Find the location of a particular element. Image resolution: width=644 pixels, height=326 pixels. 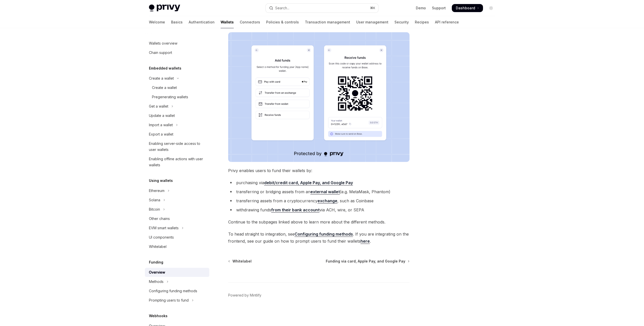

span: ⌘ K is located at coordinates (373, 8).